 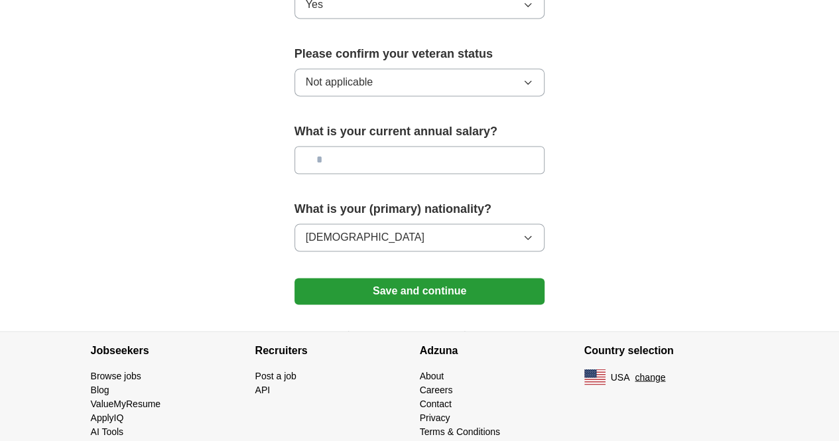 I want to click on a: Privacy, so click(x=435, y=417).